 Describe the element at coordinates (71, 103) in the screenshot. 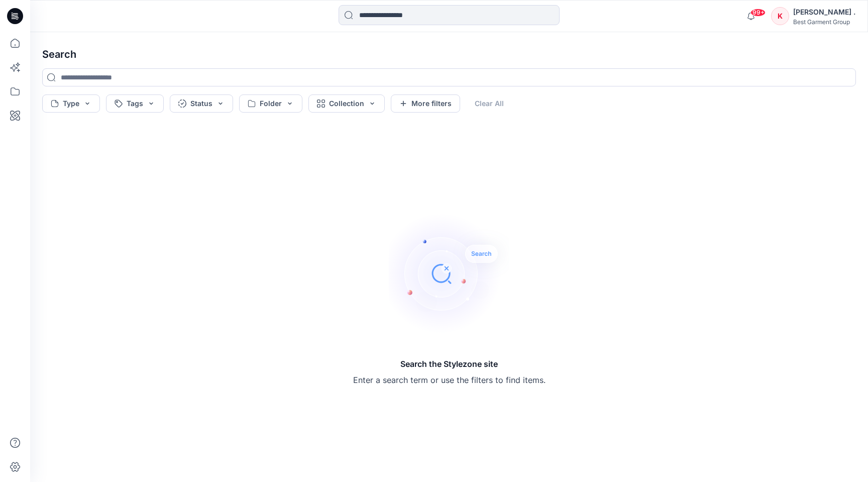

I see `button: Type` at that location.